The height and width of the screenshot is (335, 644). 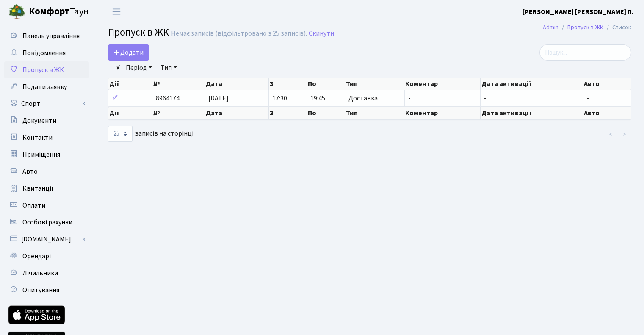 I want to click on span: Контакти, so click(x=37, y=138).